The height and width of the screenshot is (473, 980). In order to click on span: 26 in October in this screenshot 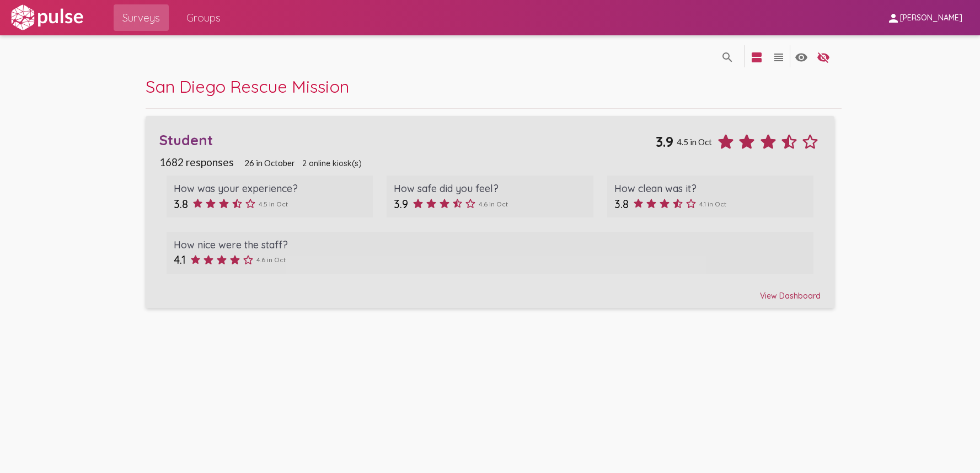, I will do `click(270, 162)`.